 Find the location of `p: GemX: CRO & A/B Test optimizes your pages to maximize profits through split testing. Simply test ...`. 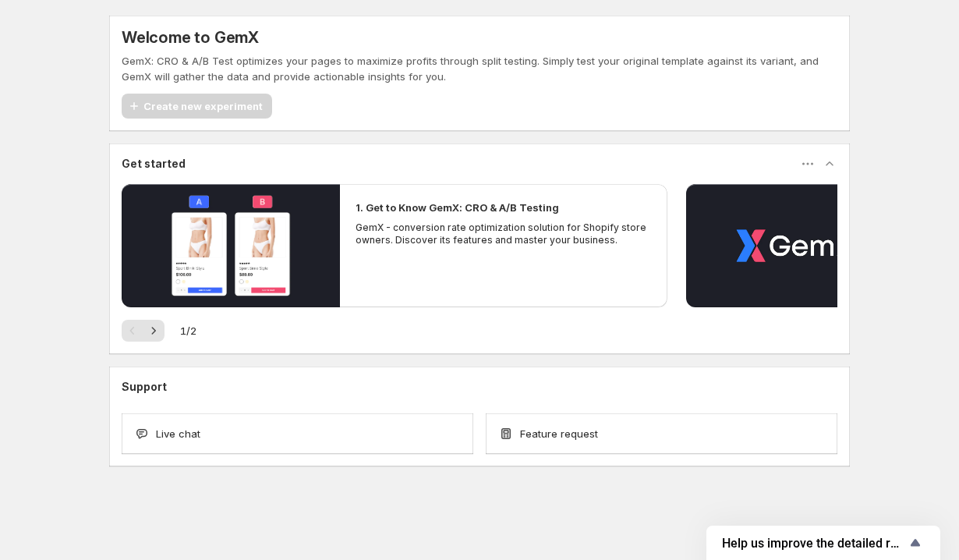

p: GemX: CRO & A/B Test optimizes your pages to maximize profits through split testing. Simply test ... is located at coordinates (480, 68).